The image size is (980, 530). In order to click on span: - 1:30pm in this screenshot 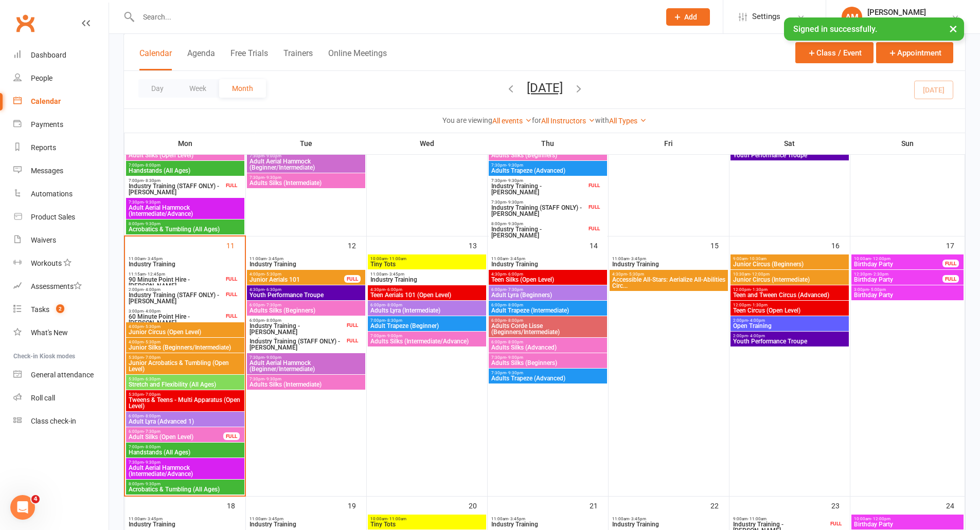, I will do `click(759, 289)`.